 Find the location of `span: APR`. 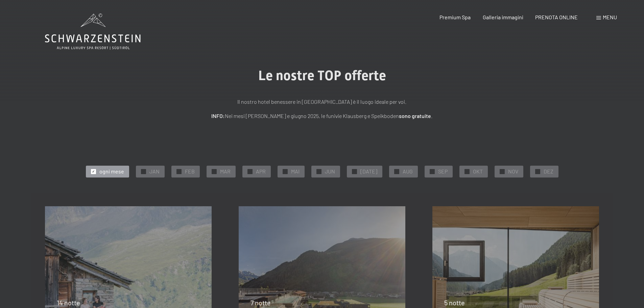

span: APR is located at coordinates (261, 172).